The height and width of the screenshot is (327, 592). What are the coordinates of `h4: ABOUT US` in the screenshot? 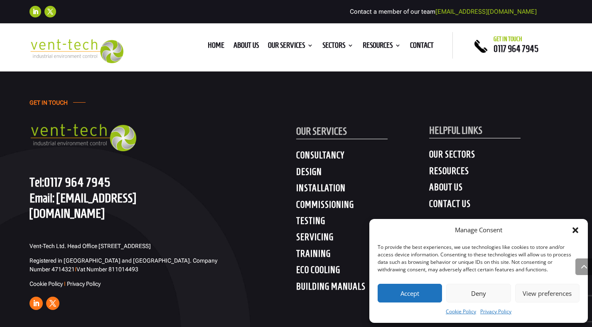 It's located at (496, 189).